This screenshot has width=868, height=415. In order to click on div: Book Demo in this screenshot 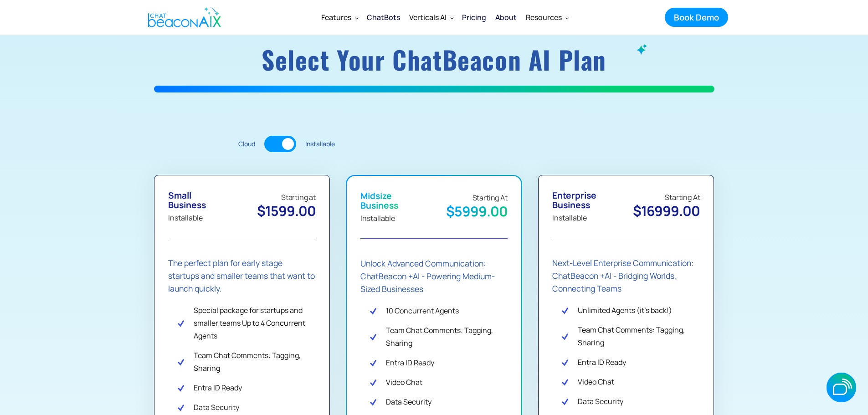, I will do `click(696, 17)`.